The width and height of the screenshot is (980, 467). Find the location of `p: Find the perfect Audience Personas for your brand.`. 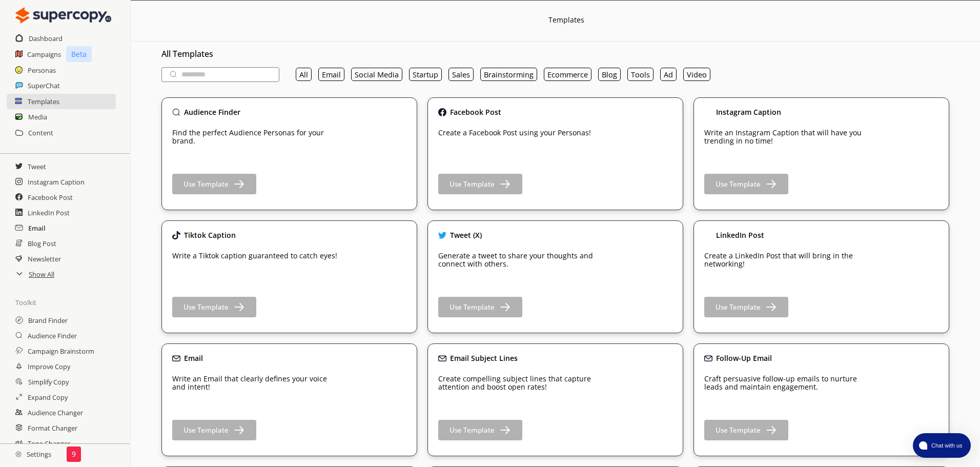

p: Find the perfect Audience Personas for your brand. is located at coordinates (257, 137).